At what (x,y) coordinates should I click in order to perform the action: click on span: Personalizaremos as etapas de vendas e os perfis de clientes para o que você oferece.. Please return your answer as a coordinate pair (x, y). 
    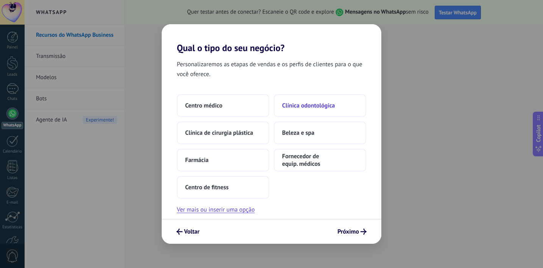
    Looking at the image, I should click on (272, 69).